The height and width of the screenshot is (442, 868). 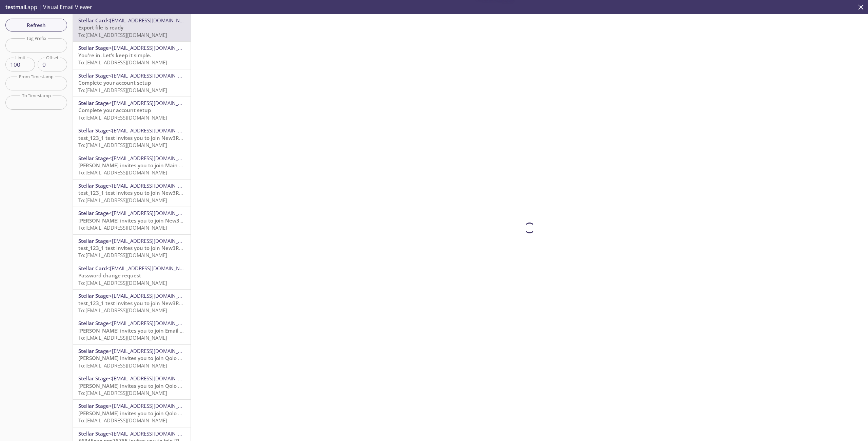 What do you see at coordinates (36, 25) in the screenshot?
I see `button: Refresh` at bounding box center [36, 25].